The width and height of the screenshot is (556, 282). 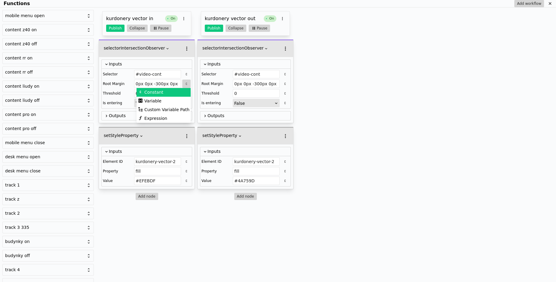 What do you see at coordinates (163, 92) in the screenshot?
I see `div: Constant` at bounding box center [163, 92].